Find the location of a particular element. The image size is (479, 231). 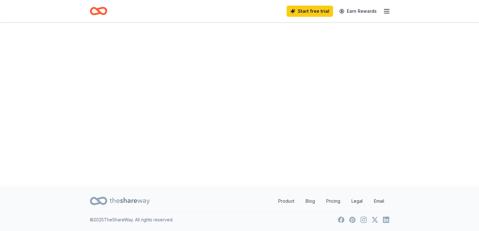

a: Email is located at coordinates (379, 201).